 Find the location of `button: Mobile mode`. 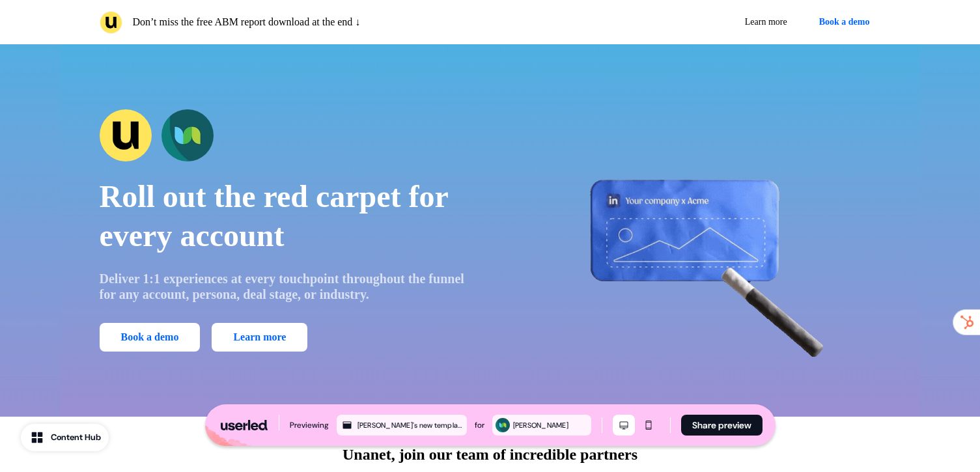

button: Mobile mode is located at coordinates (648, 425).